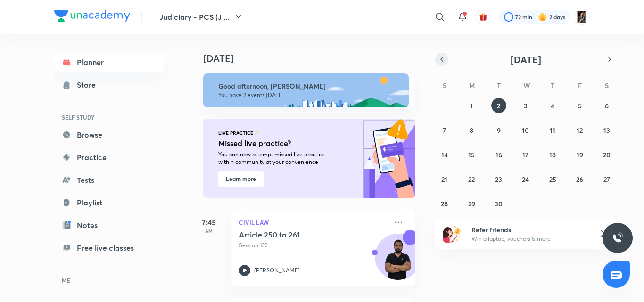 The height and width of the screenshot is (302, 644). I want to click on abbr: September 25, 2025, so click(552, 179).